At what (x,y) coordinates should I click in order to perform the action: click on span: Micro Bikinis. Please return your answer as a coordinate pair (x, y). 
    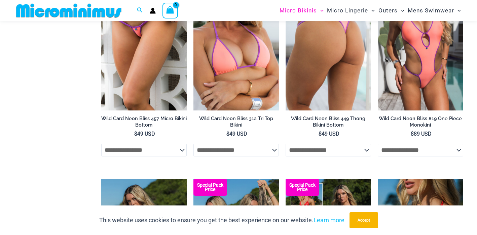
    Looking at the image, I should click on (298, 10).